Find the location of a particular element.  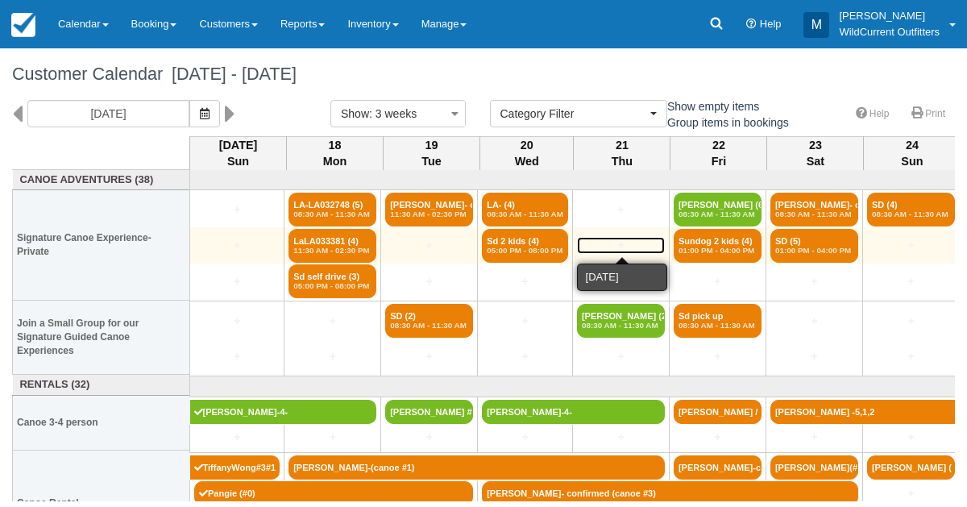

span: Help is located at coordinates (771, 23).